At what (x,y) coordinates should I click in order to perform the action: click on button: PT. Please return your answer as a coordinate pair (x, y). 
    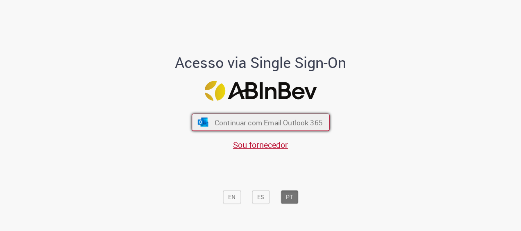
    Looking at the image, I should click on (289, 197).